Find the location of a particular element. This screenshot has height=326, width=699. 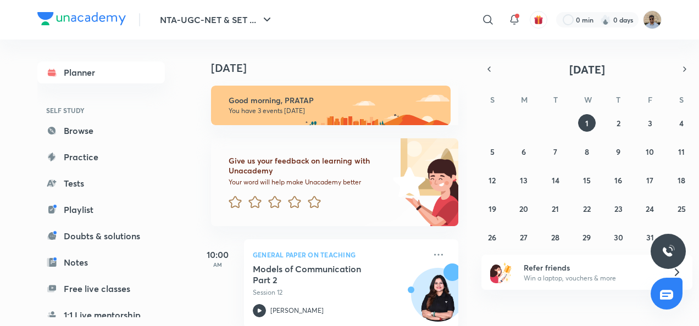

abbr: October 10, 2025 is located at coordinates (649, 152).